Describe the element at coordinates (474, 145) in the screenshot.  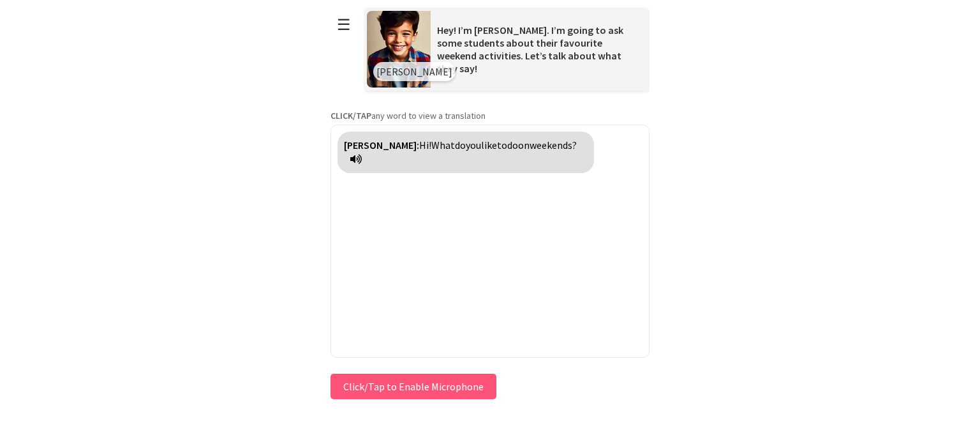
I see `span: you` at that location.